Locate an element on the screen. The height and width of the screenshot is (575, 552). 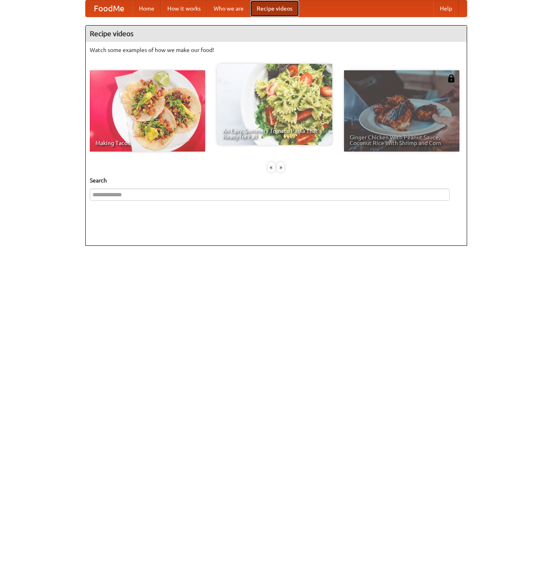
a: An Easy, Summery Tomato Pasta That's Ready for Fall is located at coordinates (275, 104).